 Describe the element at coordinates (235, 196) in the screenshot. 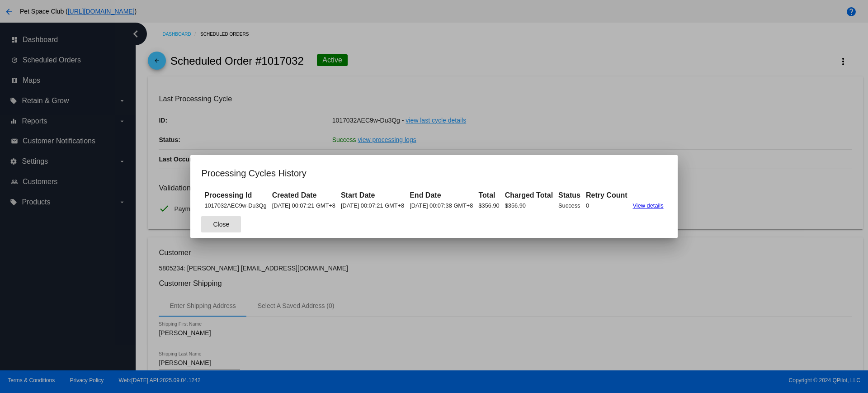

I see `th: Processing Id` at that location.